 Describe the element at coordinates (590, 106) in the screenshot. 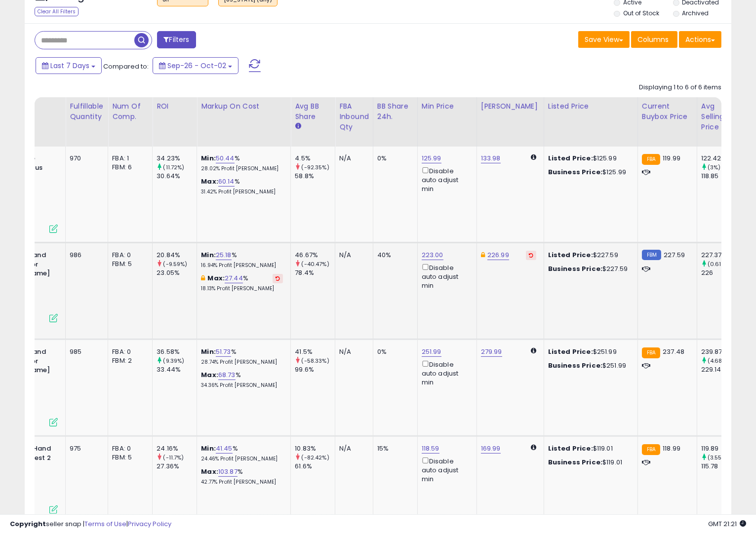

I see `div: Listed Price` at that location.